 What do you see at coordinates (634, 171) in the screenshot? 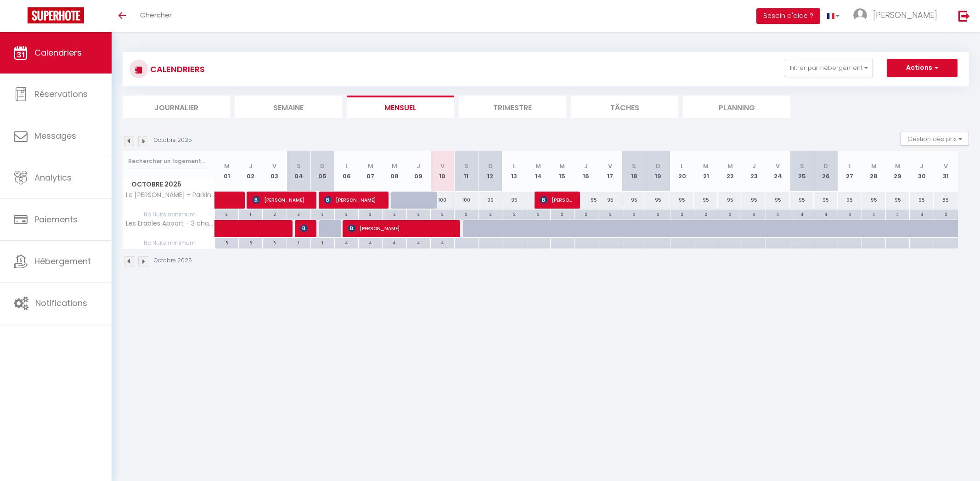
I see `th: 18` at bounding box center [634, 171].